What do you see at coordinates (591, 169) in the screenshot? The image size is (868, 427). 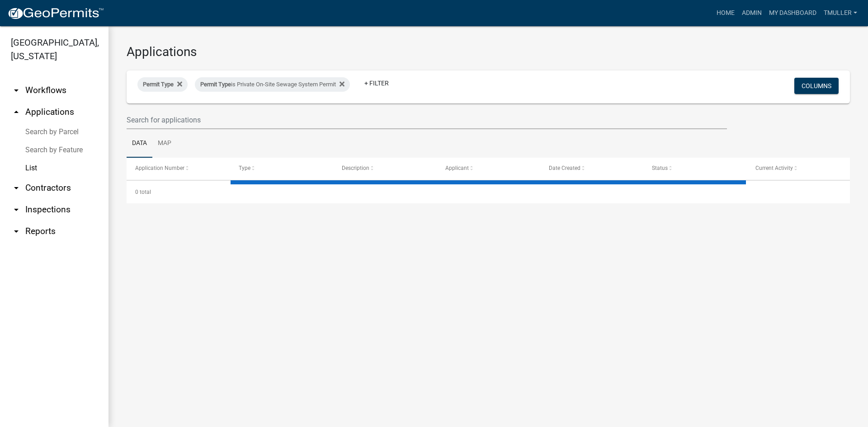 I see `datatable-header-cell: Date Created` at bounding box center [591, 169].